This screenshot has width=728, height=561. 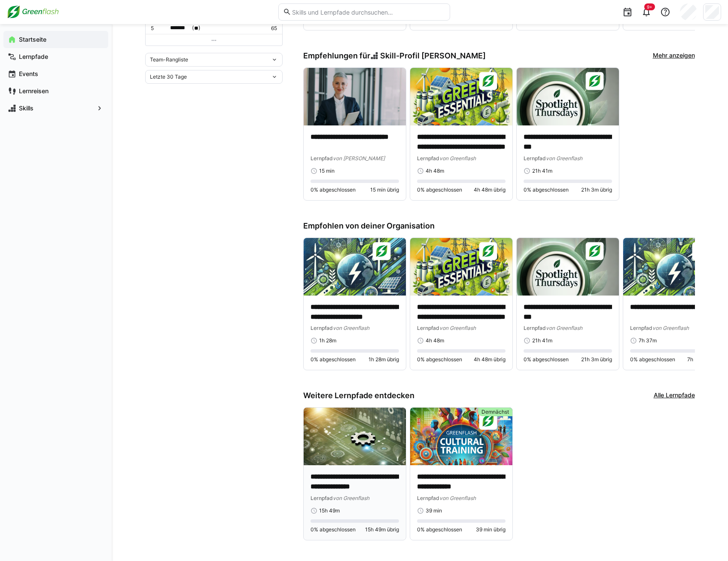 I want to click on span: 15h 49m übrig, so click(x=382, y=529).